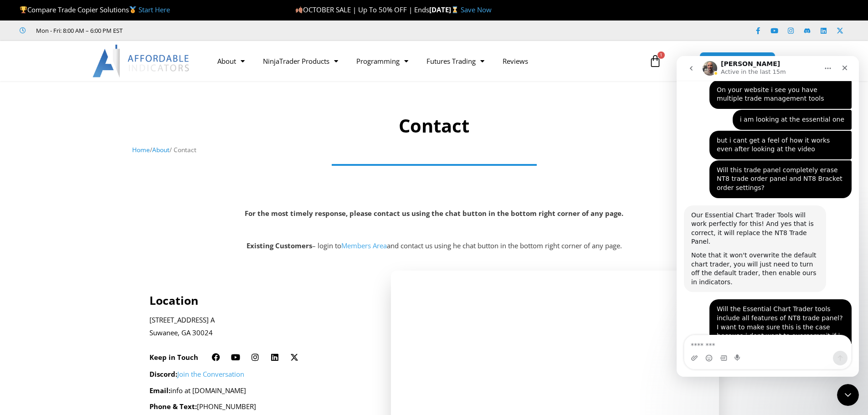  I want to click on h6: Keep in Touch, so click(174, 357).